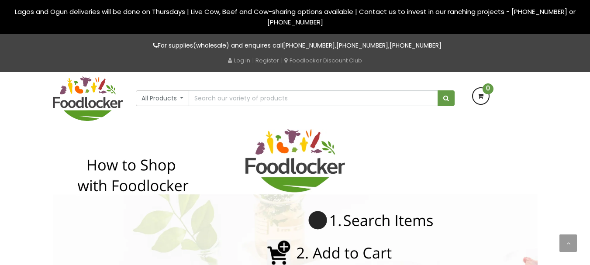 This screenshot has width=590, height=265. I want to click on span: 0, so click(488, 89).